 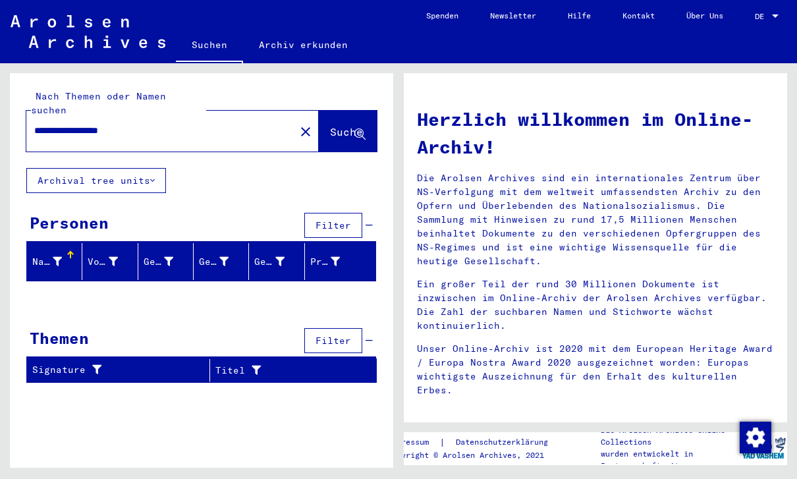 What do you see at coordinates (88, 32) in the screenshot?
I see `img: Arolsen_neg.svg` at bounding box center [88, 32].